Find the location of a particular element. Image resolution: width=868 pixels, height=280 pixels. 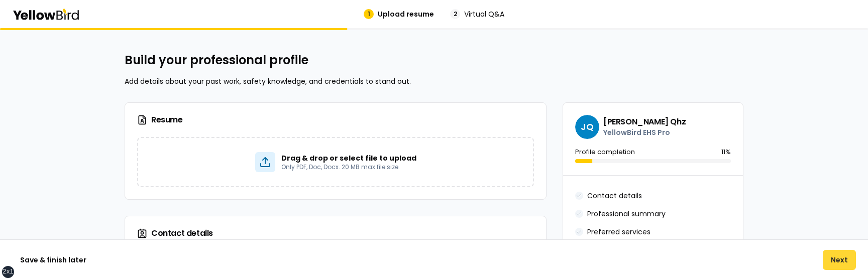

div: 1 is located at coordinates (369, 14).